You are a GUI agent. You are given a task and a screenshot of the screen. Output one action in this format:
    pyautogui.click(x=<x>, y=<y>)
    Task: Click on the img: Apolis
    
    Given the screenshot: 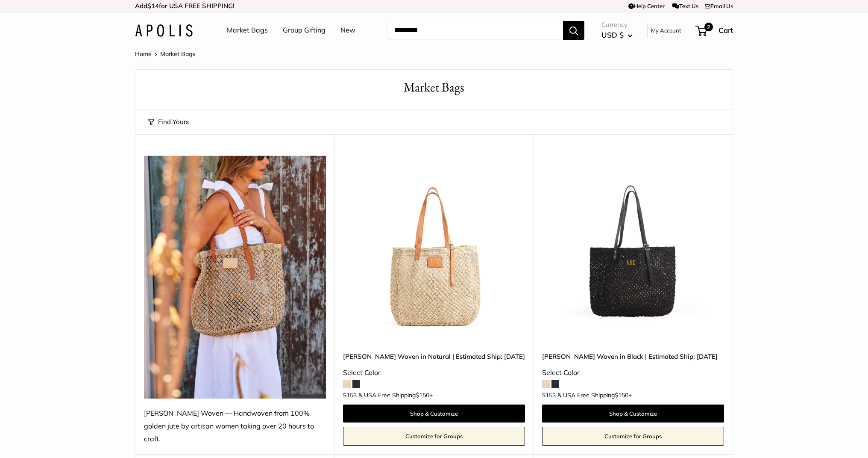 What is the action you would take?
    pyautogui.click(x=164, y=30)
    